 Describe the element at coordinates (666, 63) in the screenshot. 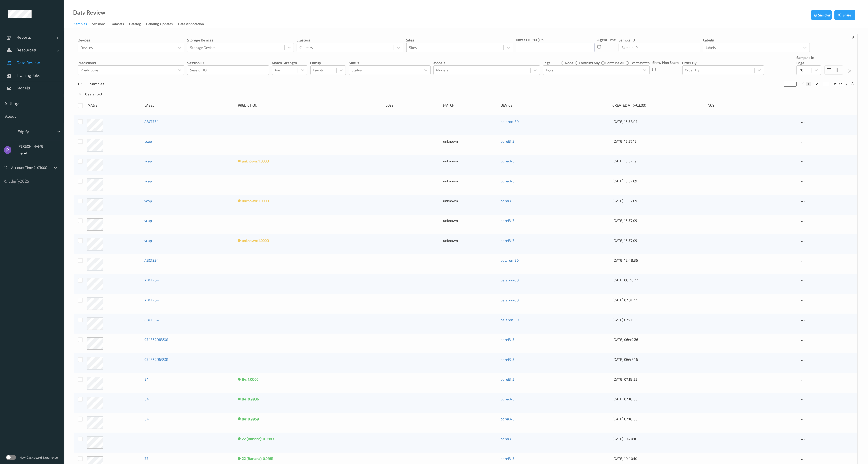

I see `p: Show Non Scans` at that location.